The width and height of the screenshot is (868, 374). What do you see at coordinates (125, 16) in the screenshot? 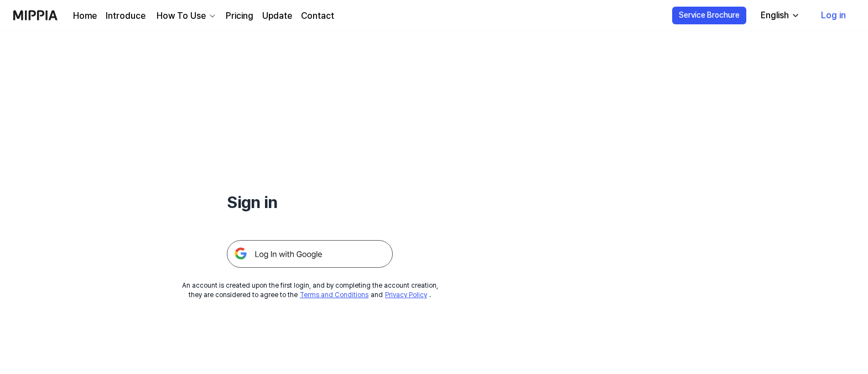
I see `a: Introduce` at bounding box center [125, 16].